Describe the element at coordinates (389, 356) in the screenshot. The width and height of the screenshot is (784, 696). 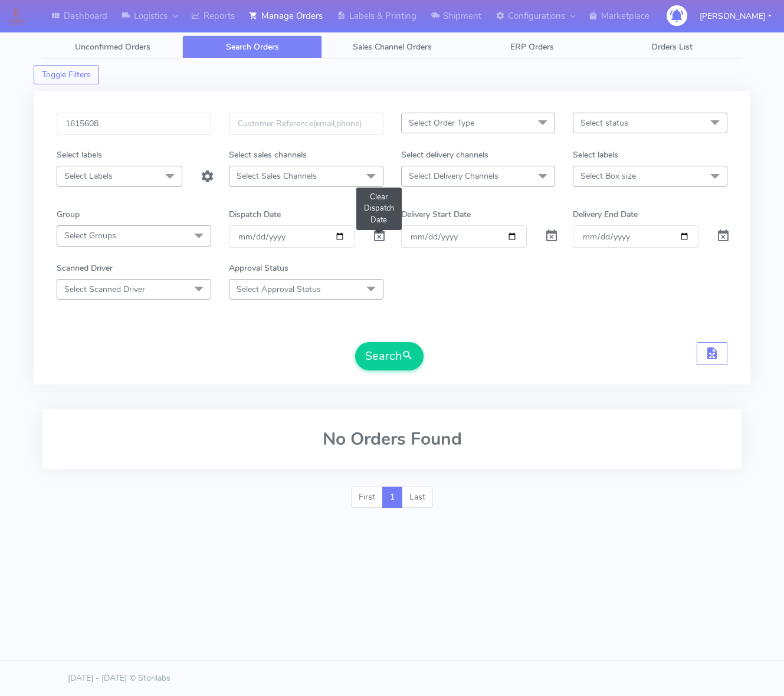
I see `button: Search` at that location.